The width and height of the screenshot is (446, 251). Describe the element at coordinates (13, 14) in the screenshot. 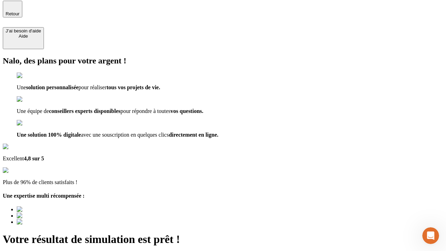

I see `span: Retour` at that location.